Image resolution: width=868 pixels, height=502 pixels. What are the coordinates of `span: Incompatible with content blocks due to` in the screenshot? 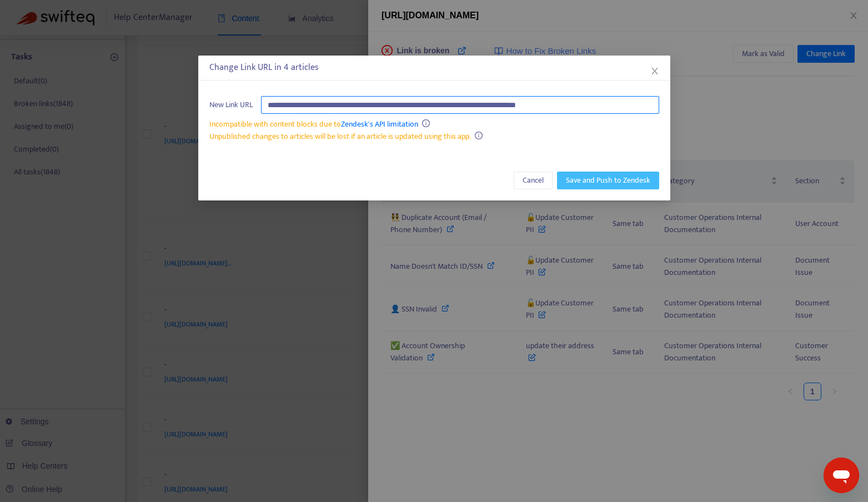 It's located at (314, 124).